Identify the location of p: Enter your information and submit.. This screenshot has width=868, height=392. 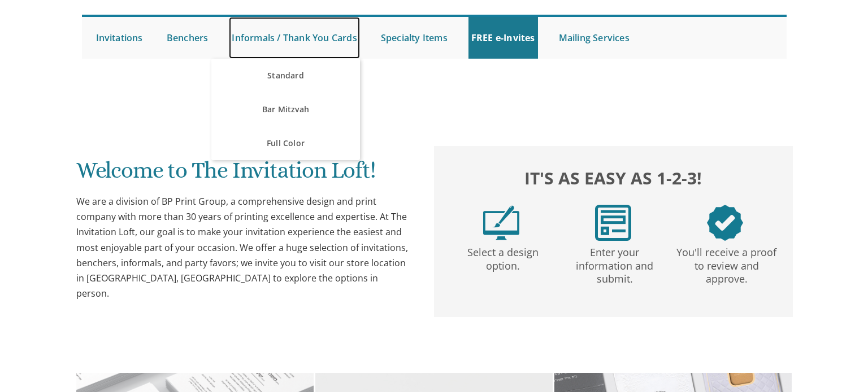
(615, 264).